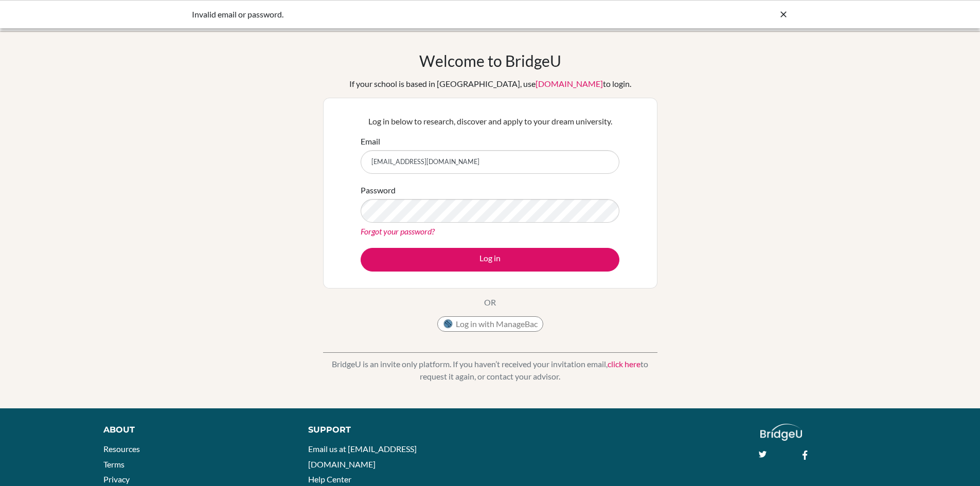 The image size is (980, 486). Describe the element at coordinates (489, 122) in the screenshot. I see `p: Log in below to research, discover and apply to your dream university.` at that location.